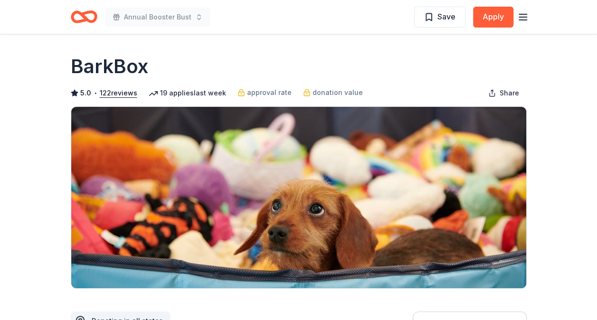 This screenshot has width=597, height=320. What do you see at coordinates (333, 93) in the screenshot?
I see `a: donation value` at bounding box center [333, 93].